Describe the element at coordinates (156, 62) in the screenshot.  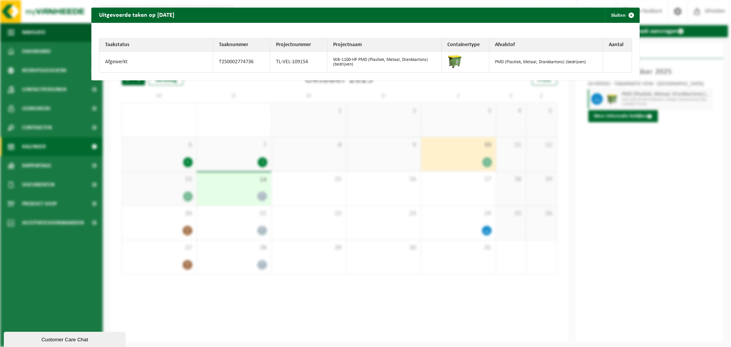
I see `td: Afgewerkt` at that location.